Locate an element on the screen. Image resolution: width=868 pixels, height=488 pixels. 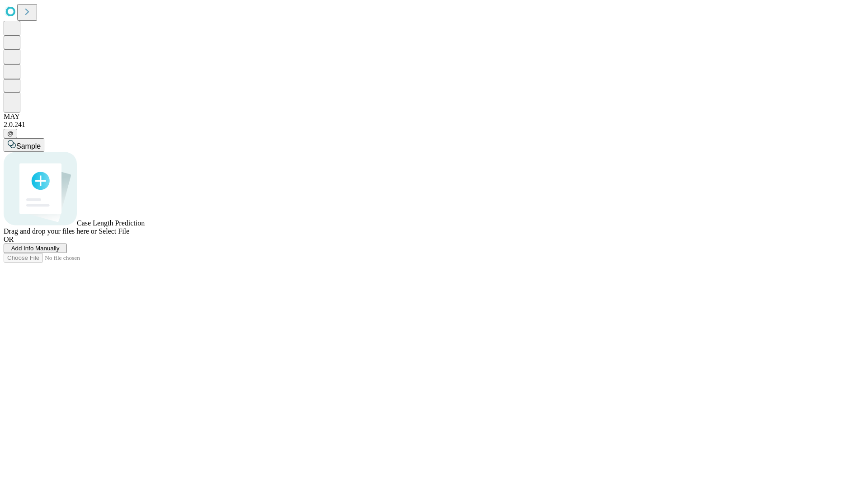
span: Case Length Prediction is located at coordinates (111, 223).